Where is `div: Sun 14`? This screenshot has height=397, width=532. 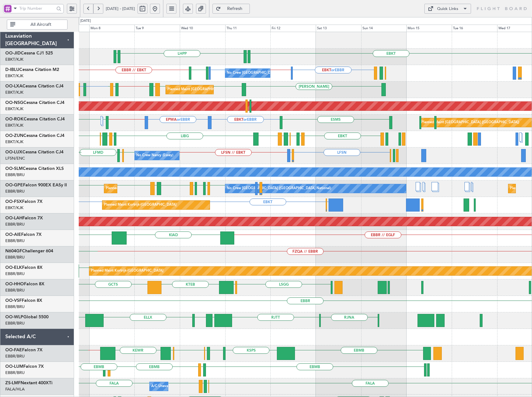 div: Sun 14 is located at coordinates (384, 28).